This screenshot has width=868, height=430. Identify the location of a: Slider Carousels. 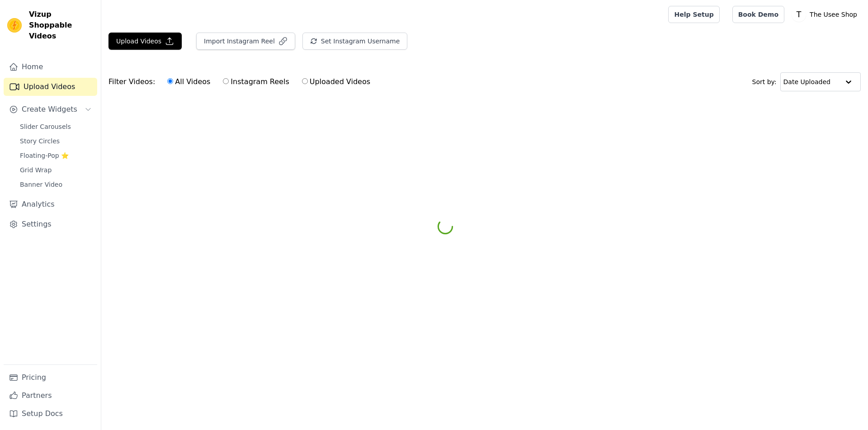
(56, 127).